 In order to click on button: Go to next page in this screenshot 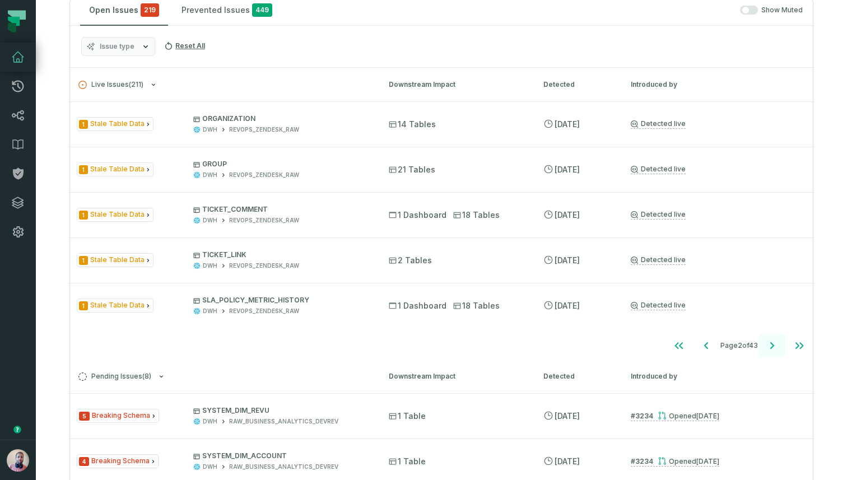, I will do `click(772, 345)`.